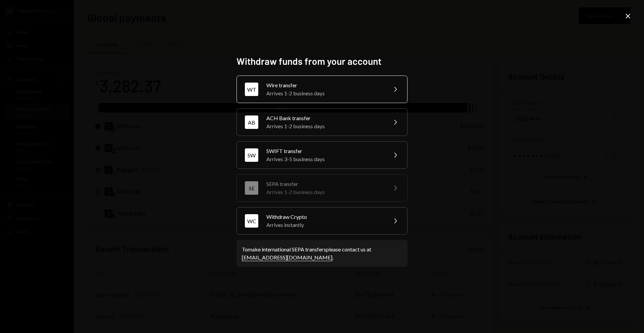 The height and width of the screenshot is (333, 644). What do you see at coordinates (325, 151) in the screenshot?
I see `div: SWIFT transfer` at bounding box center [325, 151].